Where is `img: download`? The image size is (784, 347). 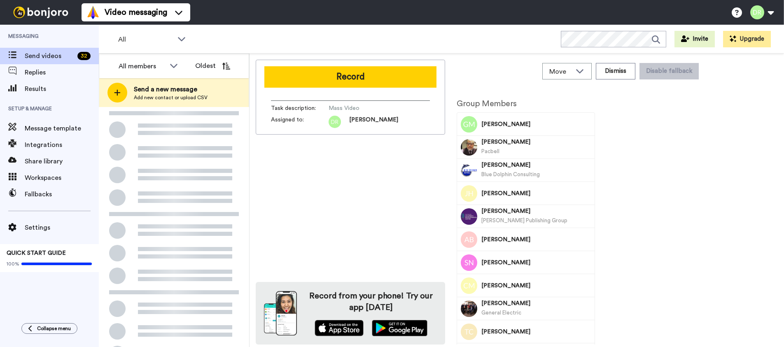
img: download is located at coordinates (280, 313).